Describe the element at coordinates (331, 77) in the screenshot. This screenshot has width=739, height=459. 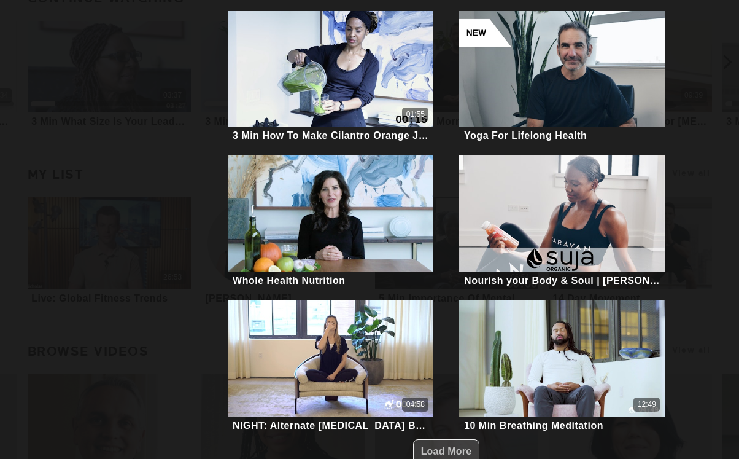
I see `a: 3 Min How To Make Cilantro Orange Juice01:553 Min How To Make Cilantro Orange Juice` at that location.